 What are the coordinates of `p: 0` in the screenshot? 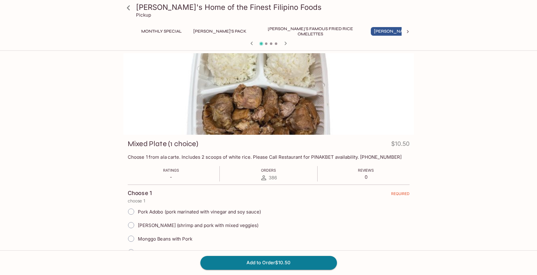 It's located at (366, 177).